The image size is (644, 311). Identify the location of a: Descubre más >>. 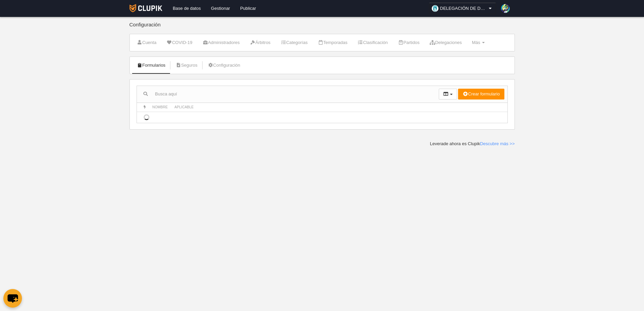
(497, 143).